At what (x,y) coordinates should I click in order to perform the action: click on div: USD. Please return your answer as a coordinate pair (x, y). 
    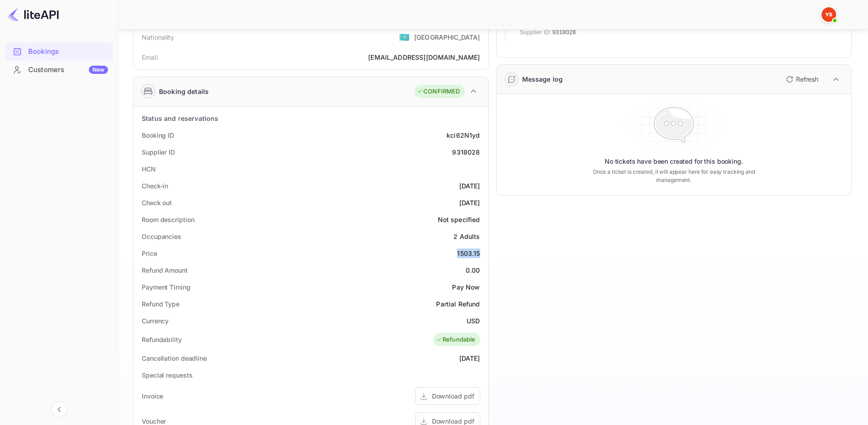
    Looking at the image, I should click on (473, 320).